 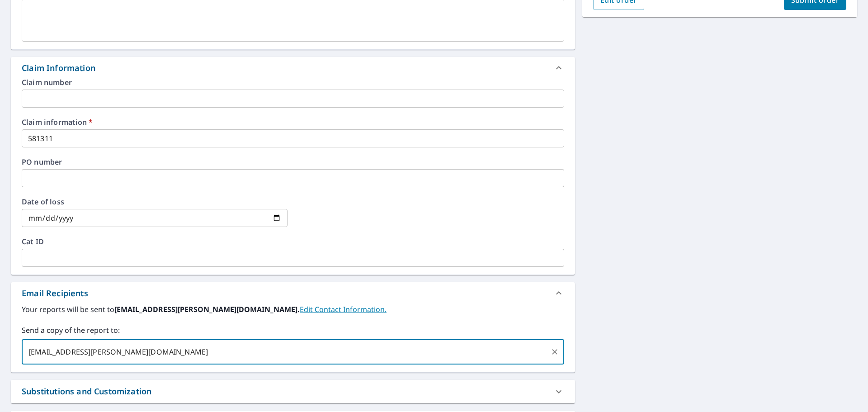 What do you see at coordinates (155, 202) in the screenshot?
I see `label: Date of loss` at bounding box center [155, 202].